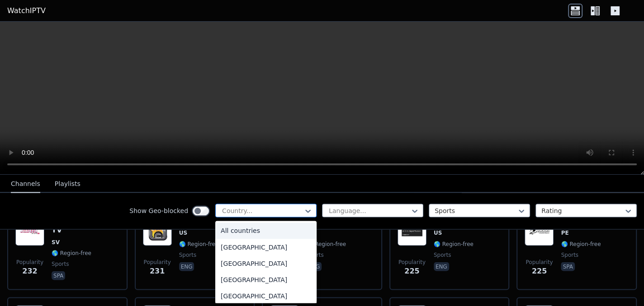 The width and height of the screenshot is (644, 306). What do you see at coordinates (26, 11) in the screenshot?
I see `a: WatchIPTV` at bounding box center [26, 11].